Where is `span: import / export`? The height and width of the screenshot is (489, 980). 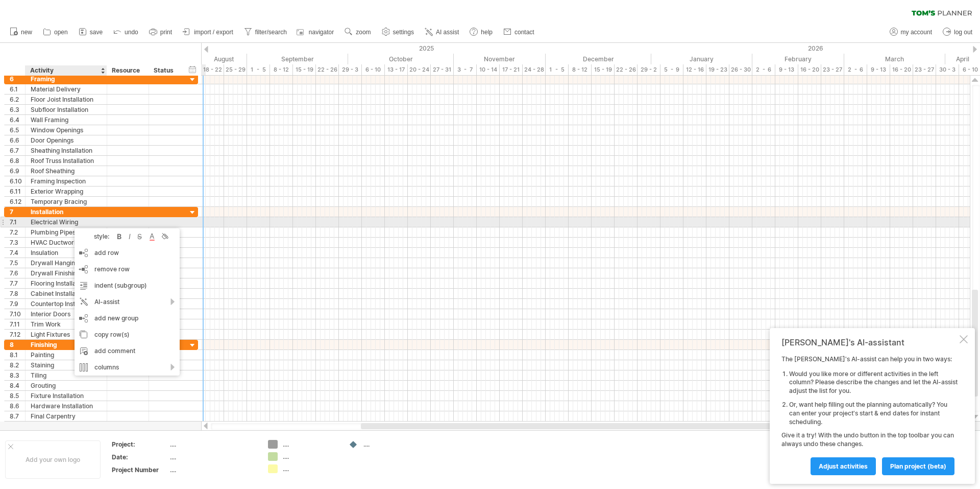
span: import / export is located at coordinates (214, 32).